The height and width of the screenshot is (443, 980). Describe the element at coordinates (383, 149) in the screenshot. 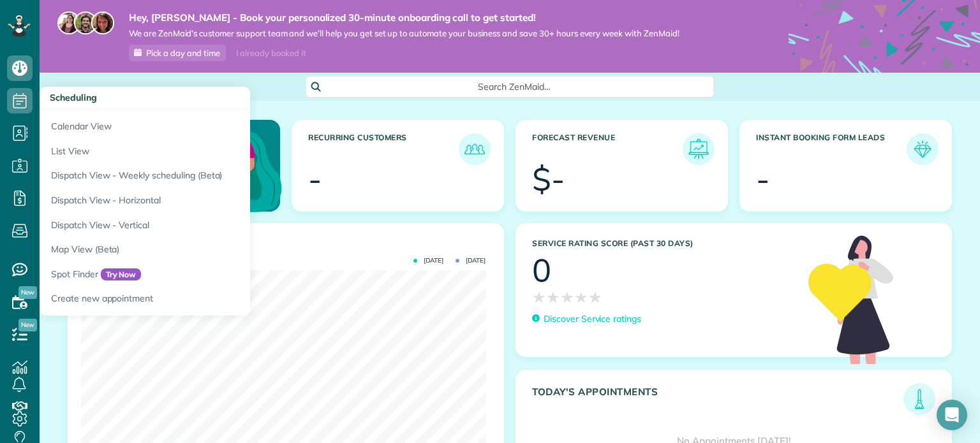

I see `h3: Recurring Customers` at that location.